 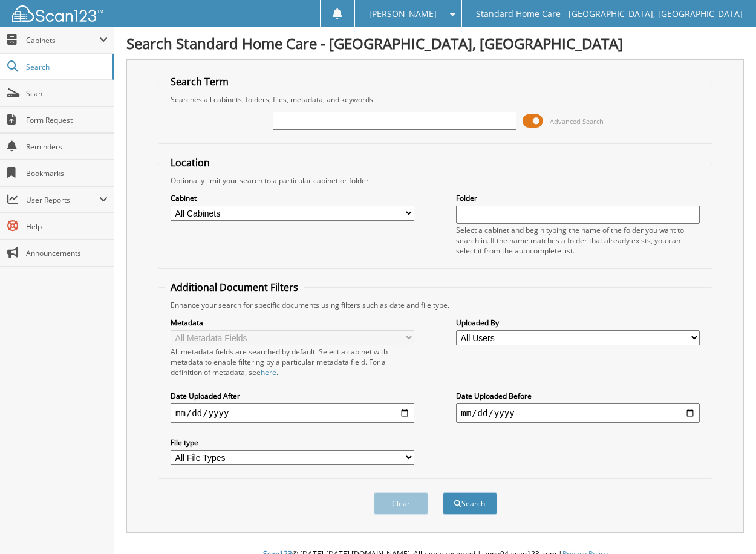 I want to click on span: Reminders, so click(x=67, y=146).